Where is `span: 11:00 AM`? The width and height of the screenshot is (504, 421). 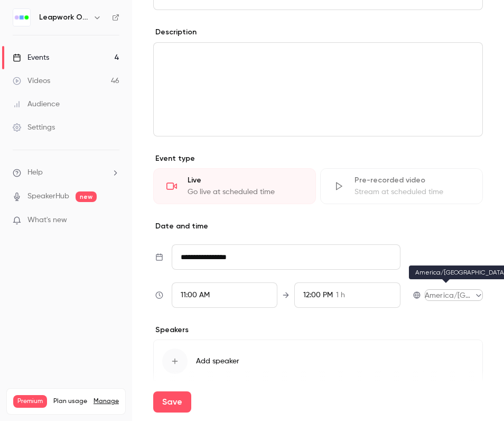 span: 11:00 AM is located at coordinates (195, 295).